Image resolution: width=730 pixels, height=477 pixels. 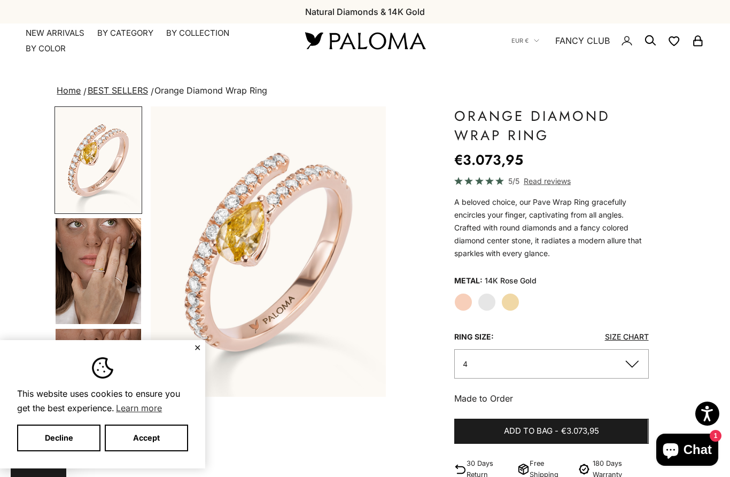 I want to click on button: Go to item 4, so click(x=98, y=271).